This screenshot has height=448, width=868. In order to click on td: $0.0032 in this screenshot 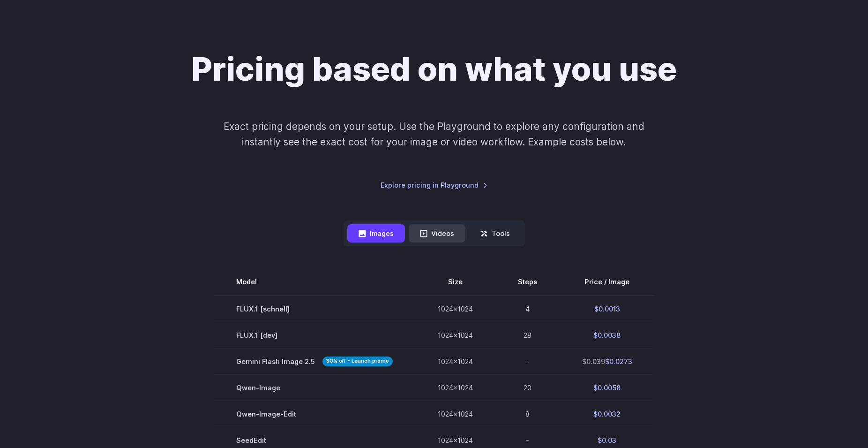, I will do `click(607, 414)`.